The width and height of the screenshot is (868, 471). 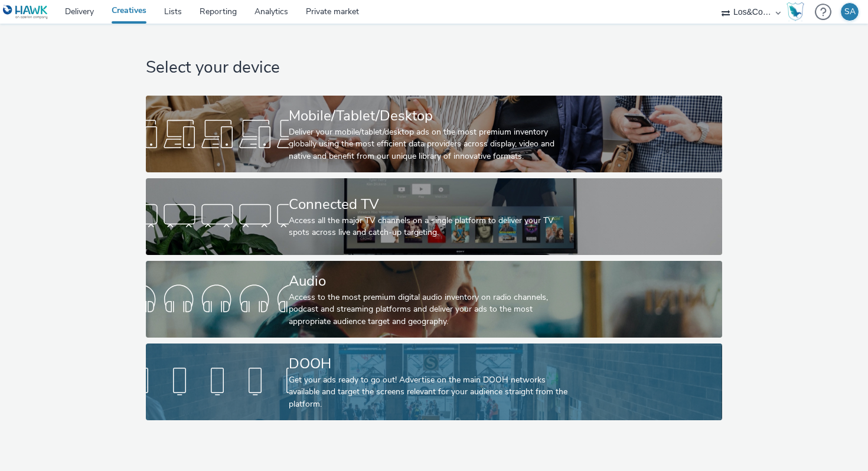 What do you see at coordinates (434, 216) in the screenshot?
I see `a: Connected TVAccess all the major TV channels on a single platform to deliver your TV spots across...` at bounding box center [434, 216].